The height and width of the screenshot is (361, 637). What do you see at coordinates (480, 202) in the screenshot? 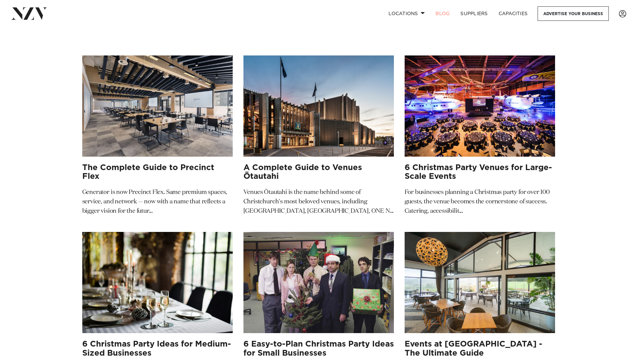
I see `p: For businesses planning a Christmas party for over 100 guests, the venue becomes the cornerstone ...` at bounding box center [480, 202].